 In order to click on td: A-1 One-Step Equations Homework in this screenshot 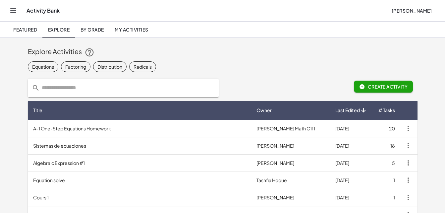, I will do `click(140, 128)`.